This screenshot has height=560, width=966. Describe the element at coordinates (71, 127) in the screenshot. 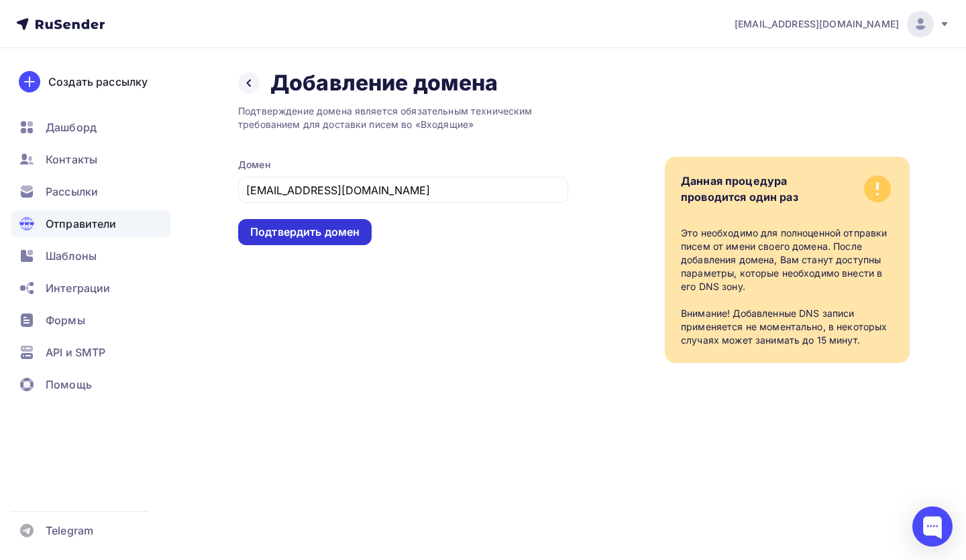

I see `span: Дашборд` at that location.